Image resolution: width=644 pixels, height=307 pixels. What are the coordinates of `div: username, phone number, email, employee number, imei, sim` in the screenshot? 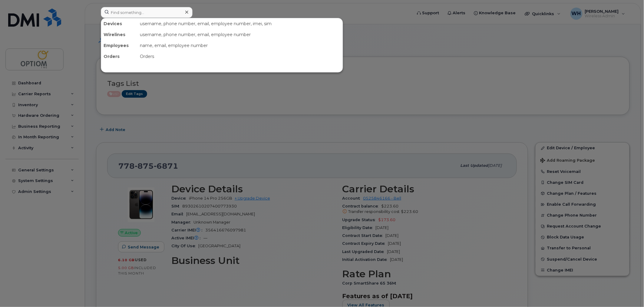 It's located at (240, 23).